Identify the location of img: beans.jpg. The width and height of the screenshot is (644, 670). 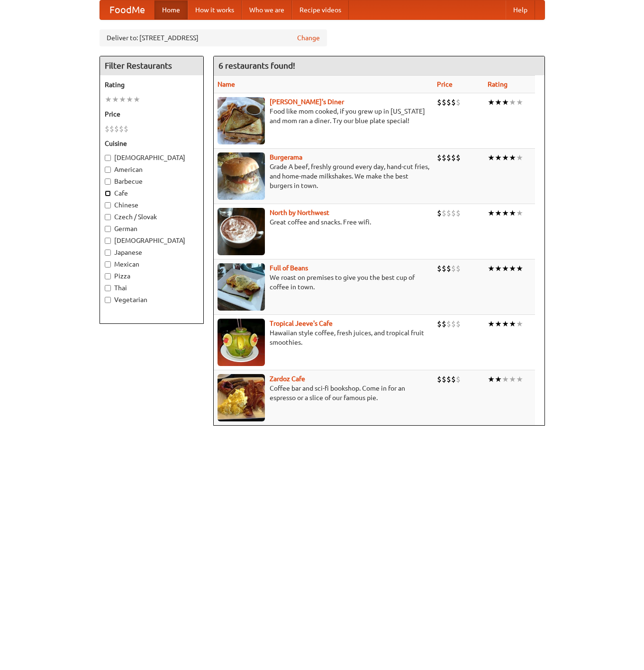
(241, 287).